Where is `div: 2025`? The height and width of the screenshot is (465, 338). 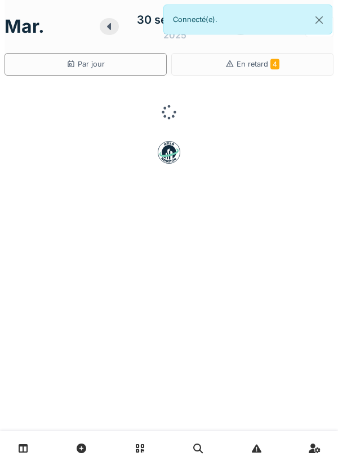 div: 2025 is located at coordinates (175, 35).